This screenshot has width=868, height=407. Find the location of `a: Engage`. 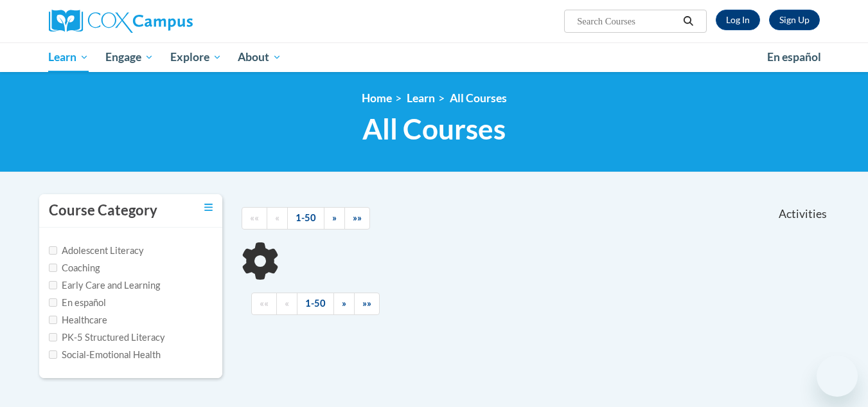

a: Engage is located at coordinates (129, 57).